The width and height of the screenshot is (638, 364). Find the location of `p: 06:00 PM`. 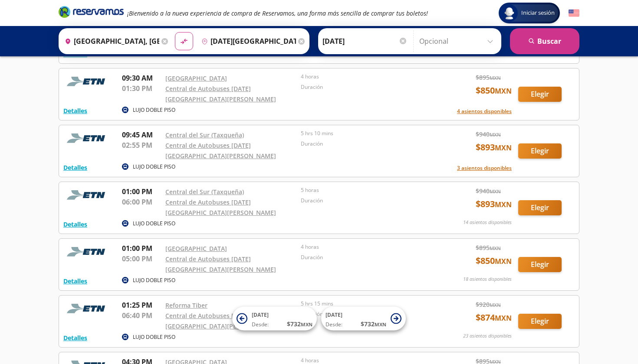

p: 06:00 PM is located at coordinates (141, 202).